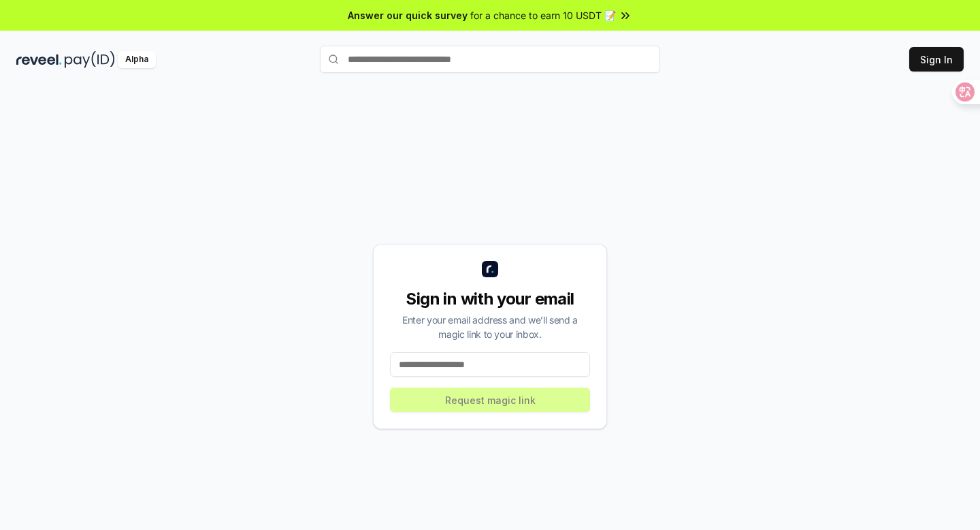 The width and height of the screenshot is (980, 530). I want to click on span: Answer our quick survey, so click(407, 15).